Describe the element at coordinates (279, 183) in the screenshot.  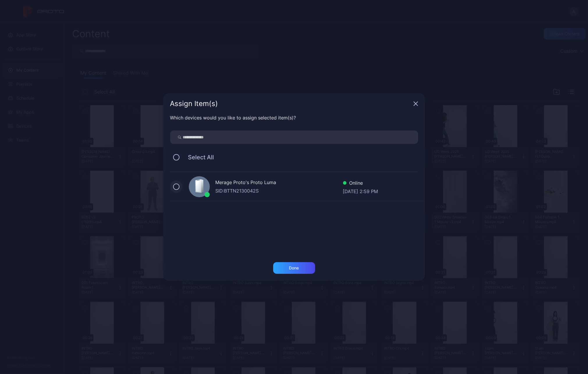
I see `div: Merage Proto's Proto Luma` at that location.